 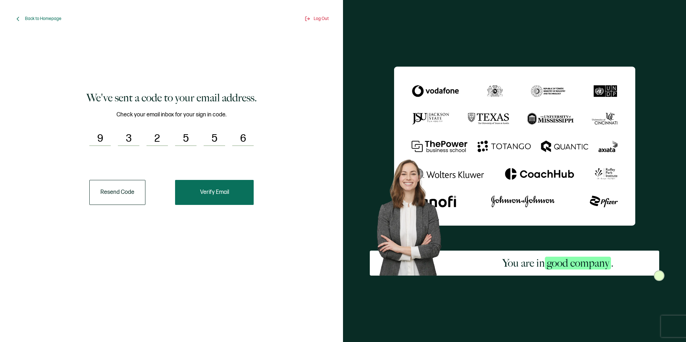 What do you see at coordinates (558, 263) in the screenshot?
I see `h2: You are in .` at bounding box center [558, 263].